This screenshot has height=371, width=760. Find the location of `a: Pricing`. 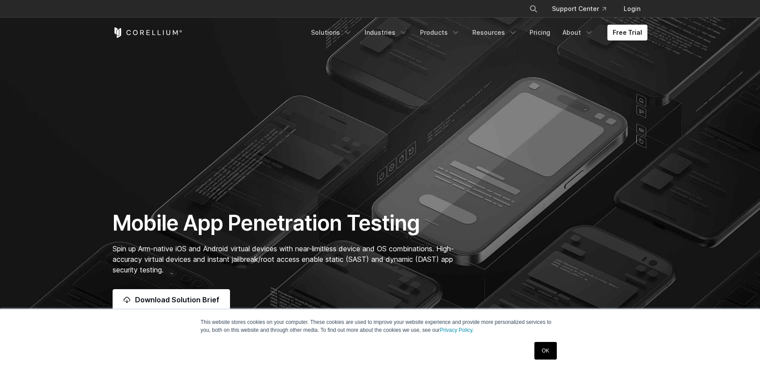

a: Pricing is located at coordinates (540, 33).